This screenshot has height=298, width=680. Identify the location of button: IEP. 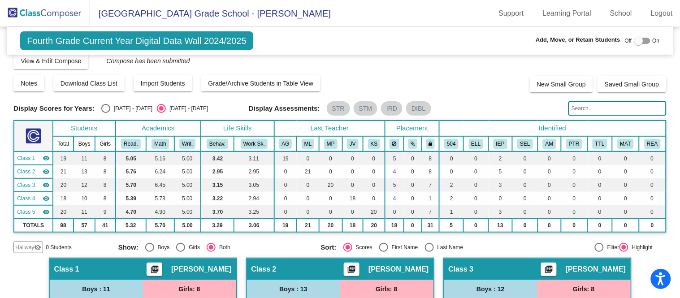
(500, 144).